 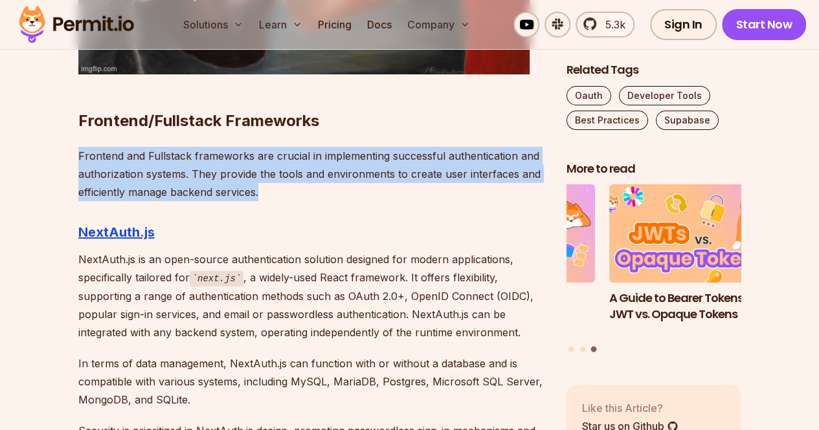 I want to click on img: A Guide to Bearer Tokens: JWT vs. Opaque Tokens, so click(x=696, y=234).